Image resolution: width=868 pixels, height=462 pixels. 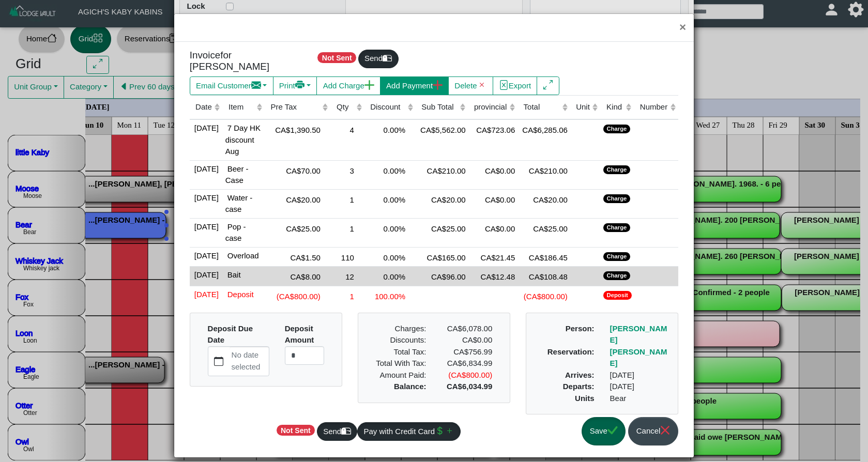 What do you see at coordinates (348, 257) in the screenshot?
I see `div: 110` at bounding box center [348, 257].